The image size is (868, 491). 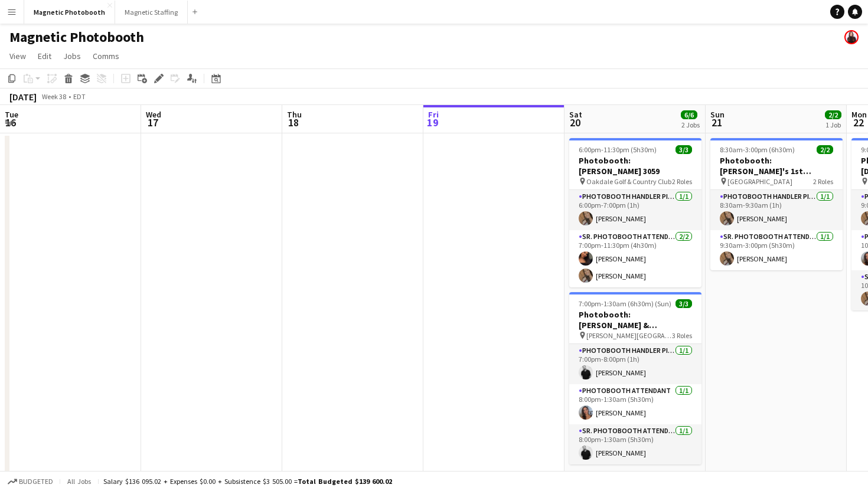 I want to click on span: Total Budgeted $139 600.02, so click(x=345, y=481).